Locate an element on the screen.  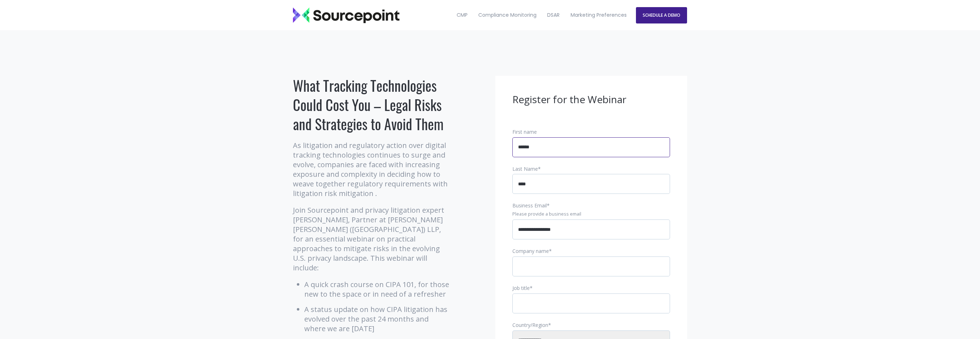
li: A quick crash course on CIPA 101, for those new to the space or in need of a refresher is located at coordinates (378, 289).